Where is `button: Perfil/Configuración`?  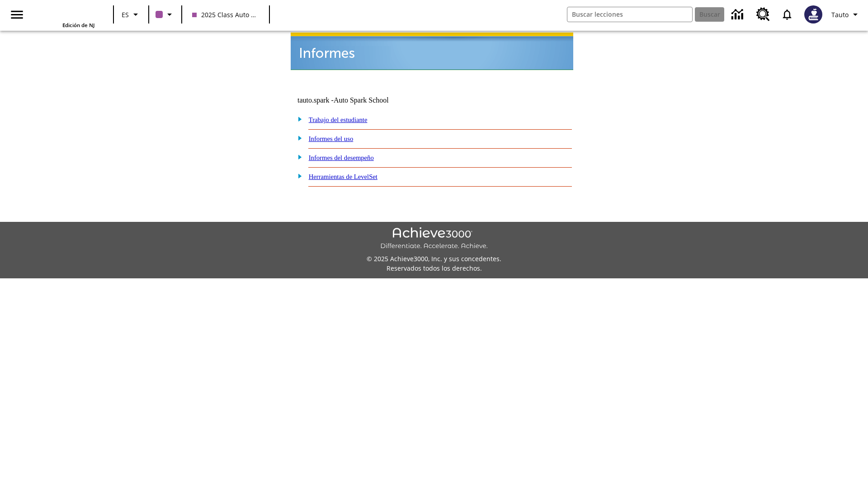 button: Perfil/Configuración is located at coordinates (846, 14).